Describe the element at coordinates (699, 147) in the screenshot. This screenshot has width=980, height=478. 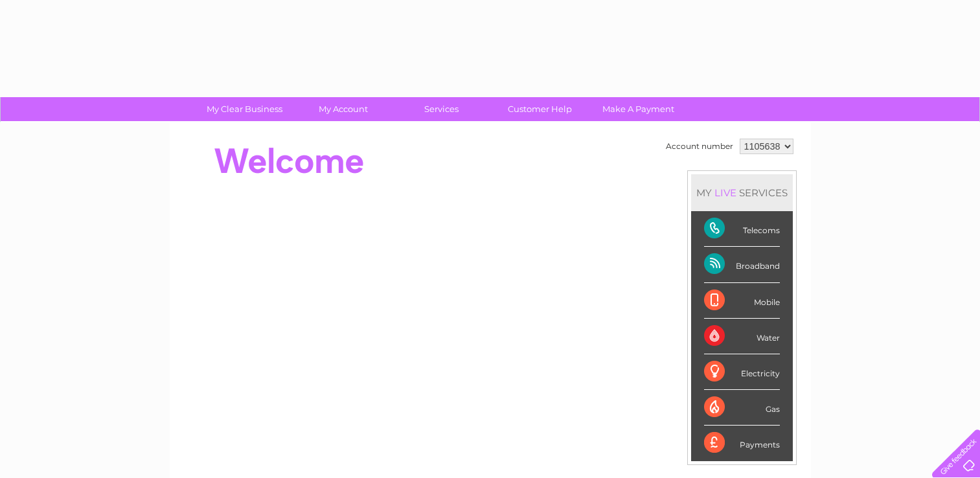
I see `td: Account number` at that location.